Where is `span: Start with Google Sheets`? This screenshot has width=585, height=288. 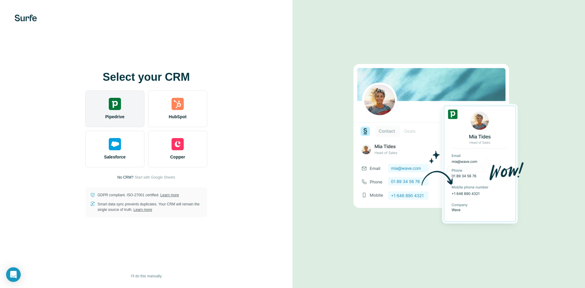 span: Start with Google Sheets is located at coordinates (155, 177).